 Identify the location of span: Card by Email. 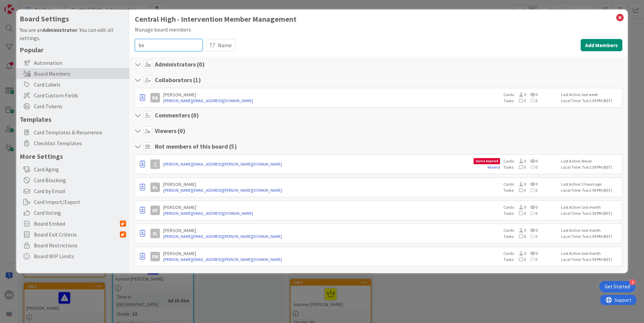
(80, 191).